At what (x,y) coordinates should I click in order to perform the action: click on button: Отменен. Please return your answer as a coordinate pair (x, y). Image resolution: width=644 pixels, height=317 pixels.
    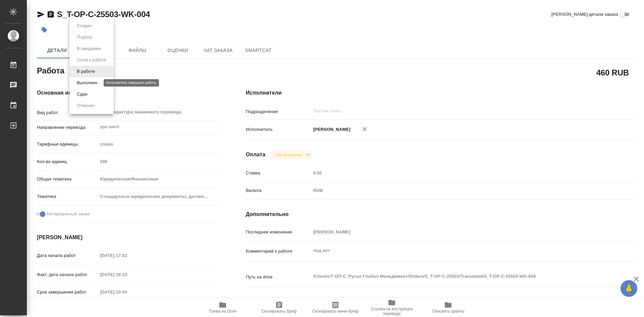
    Looking at the image, I should click on (86, 106).